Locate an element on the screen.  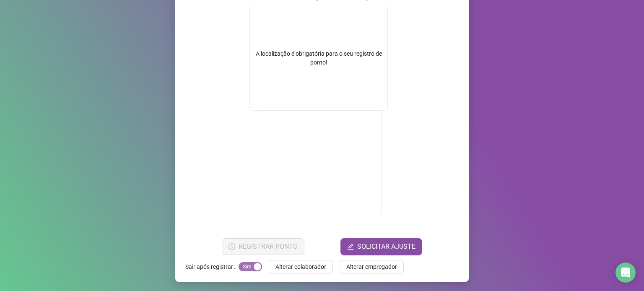
button: REGISTRAR PONTO is located at coordinates (263, 247).